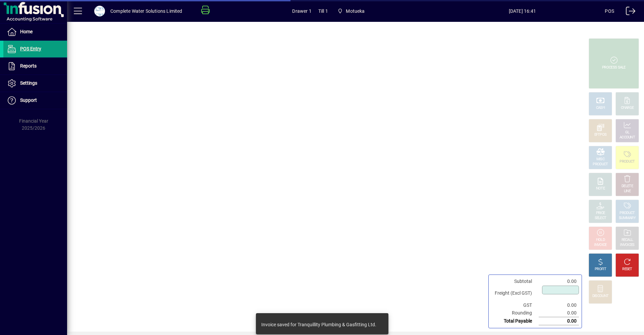 The image size is (644, 335). Describe the element at coordinates (26, 32) in the screenshot. I see `span: Home` at that location.